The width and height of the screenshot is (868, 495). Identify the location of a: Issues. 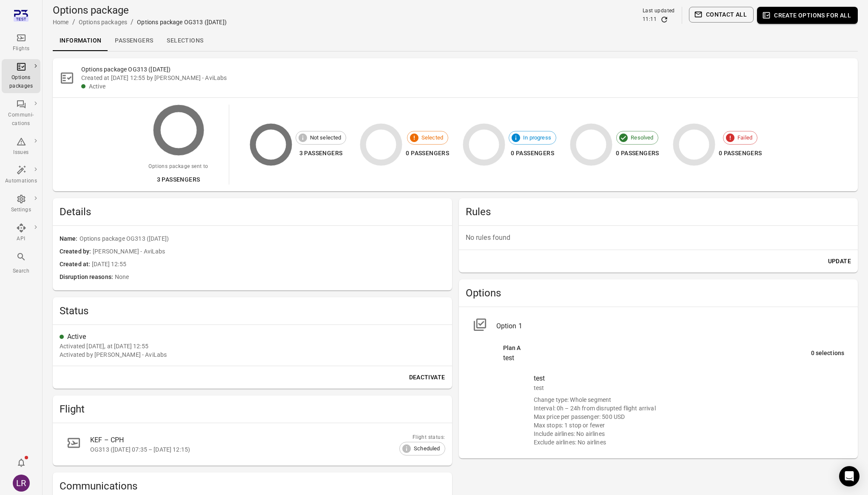
(21, 147).